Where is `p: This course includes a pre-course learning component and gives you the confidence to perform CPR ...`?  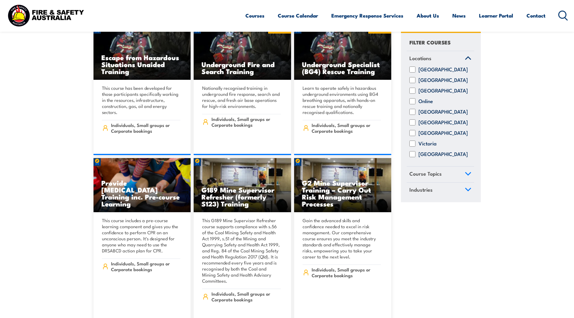 p: This course includes a pre-course learning component and gives you the confidence to perform CPR ... is located at coordinates (141, 236).